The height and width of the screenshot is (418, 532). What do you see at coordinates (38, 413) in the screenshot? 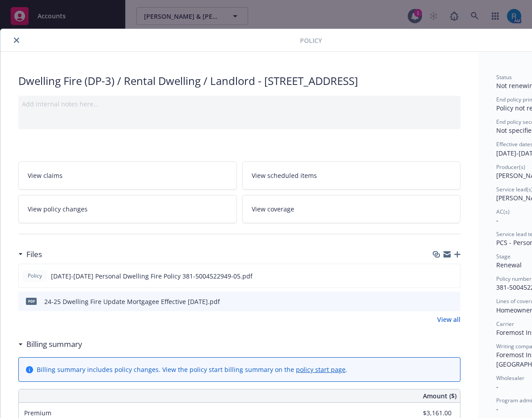
I see `span: Premium` at bounding box center [38, 413].